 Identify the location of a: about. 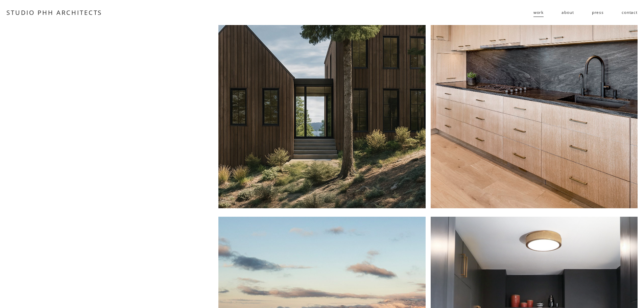
(568, 12).